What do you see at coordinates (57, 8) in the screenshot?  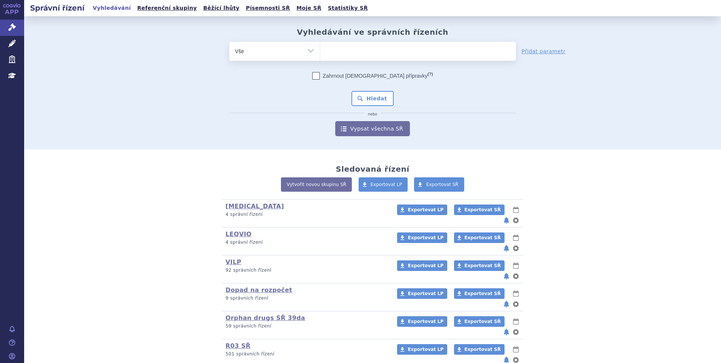 I see `h2: Správní řízení` at bounding box center [57, 8].